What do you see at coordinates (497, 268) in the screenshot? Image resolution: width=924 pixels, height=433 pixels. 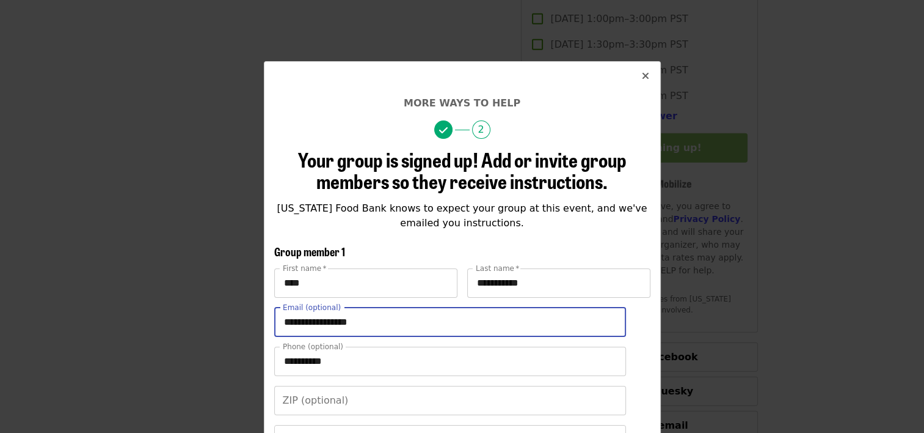 I see `label: Last name` at bounding box center [497, 268].